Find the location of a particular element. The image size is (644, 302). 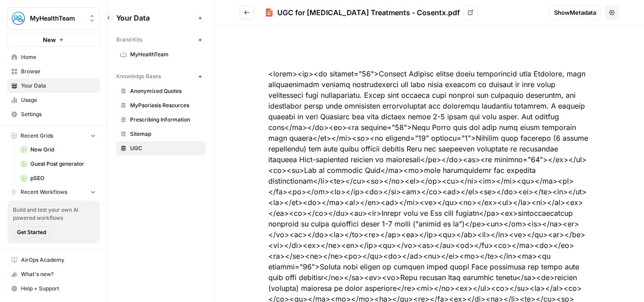

span: UGC is located at coordinates (166, 148).